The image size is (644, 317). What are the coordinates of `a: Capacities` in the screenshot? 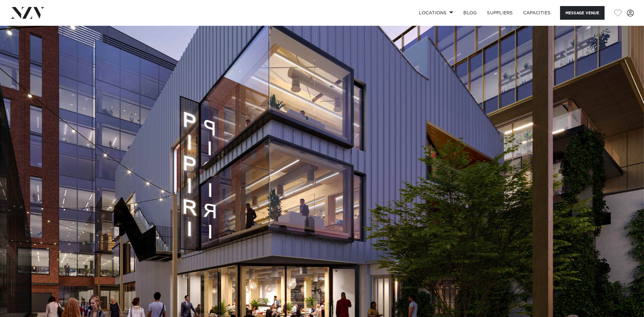 It's located at (537, 13).